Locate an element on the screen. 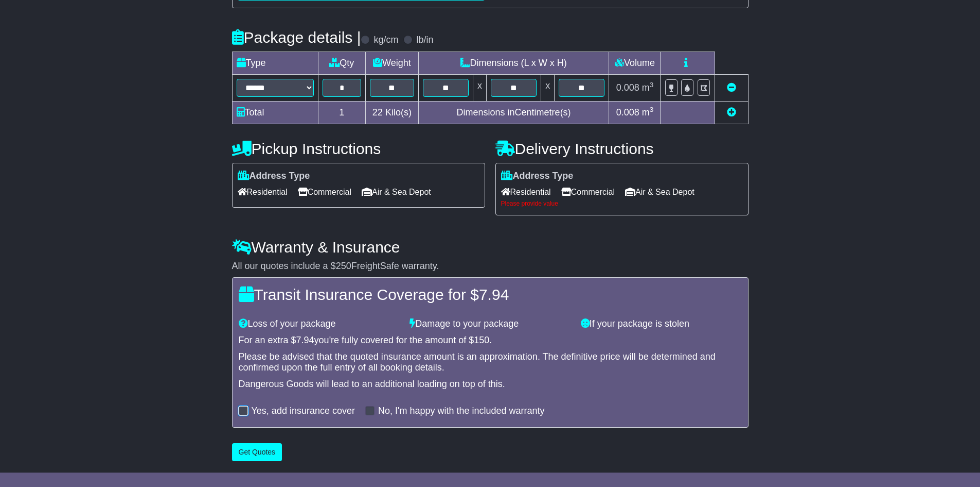 Image resolution: width=980 pixels, height=487 pixels. div: Please provide value is located at coordinates (622, 203).